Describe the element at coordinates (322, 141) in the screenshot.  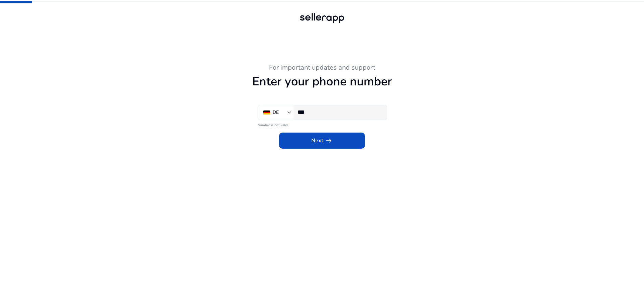
I see `button: Nextarrow_right_alt` at that location.